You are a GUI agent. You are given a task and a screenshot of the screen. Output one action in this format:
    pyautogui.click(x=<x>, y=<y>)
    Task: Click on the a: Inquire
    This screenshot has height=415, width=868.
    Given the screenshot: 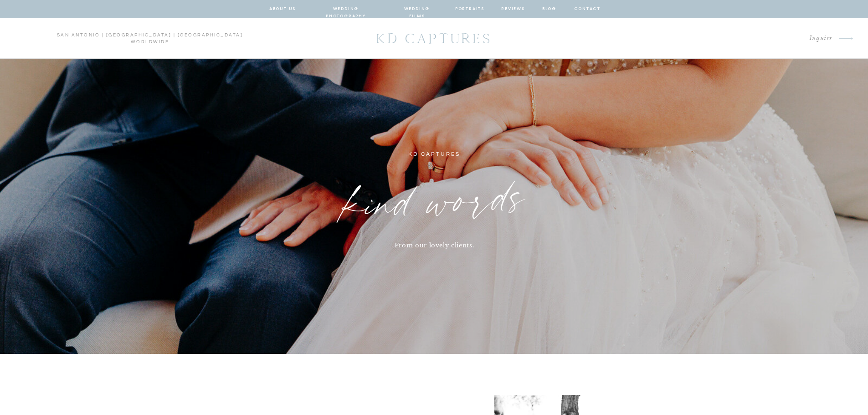 What is the action you would take?
    pyautogui.click(x=738, y=38)
    